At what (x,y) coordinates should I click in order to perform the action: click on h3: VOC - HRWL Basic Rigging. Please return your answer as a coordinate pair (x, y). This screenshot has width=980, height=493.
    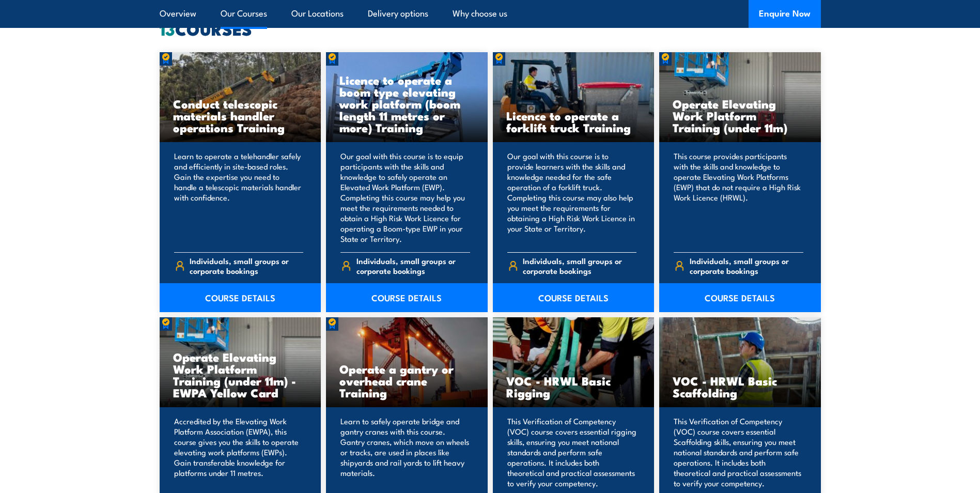
    Looking at the image, I should click on (573, 387).